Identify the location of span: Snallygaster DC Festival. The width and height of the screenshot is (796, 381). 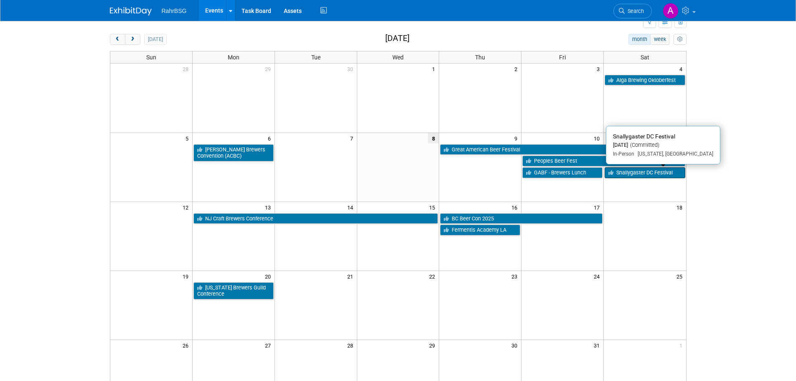
(644, 136).